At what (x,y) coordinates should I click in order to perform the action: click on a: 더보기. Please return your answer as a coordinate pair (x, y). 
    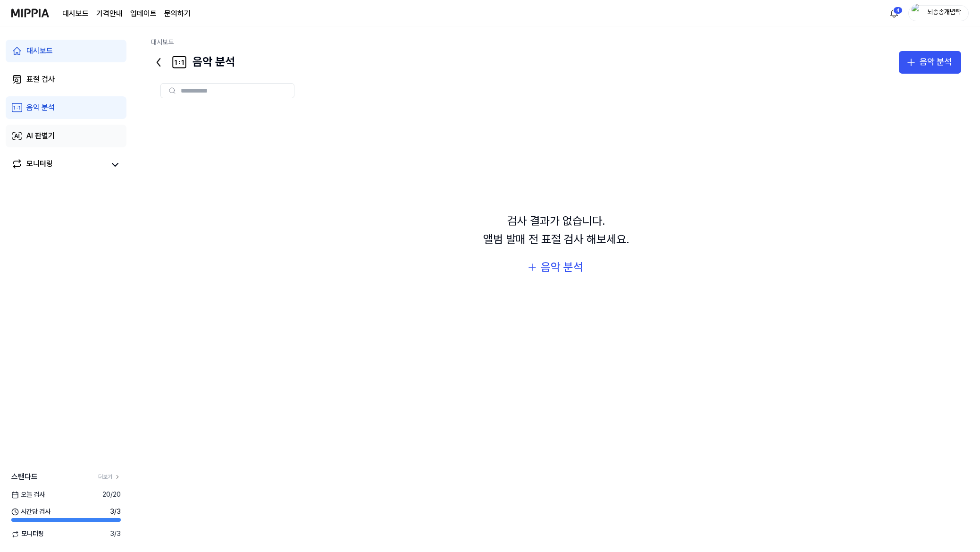
    Looking at the image, I should click on (109, 477).